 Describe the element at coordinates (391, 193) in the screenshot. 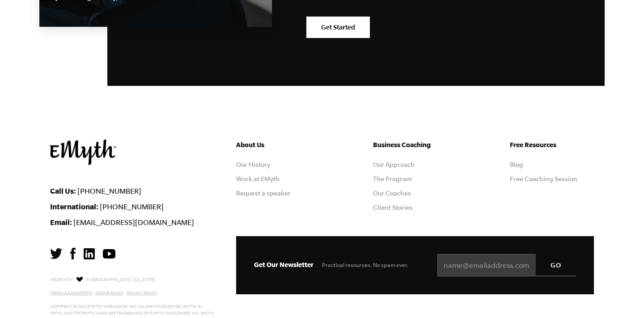

I see `a: Our Coaches` at that location.